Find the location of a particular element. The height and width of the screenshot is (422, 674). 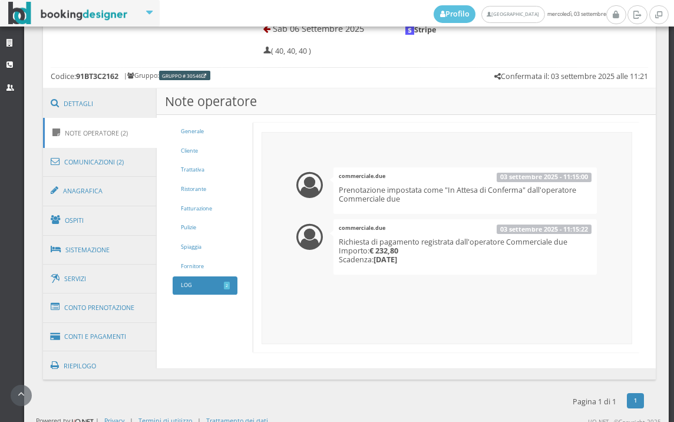

img: logo-stripe.jpeg is located at coordinates (409, 30).